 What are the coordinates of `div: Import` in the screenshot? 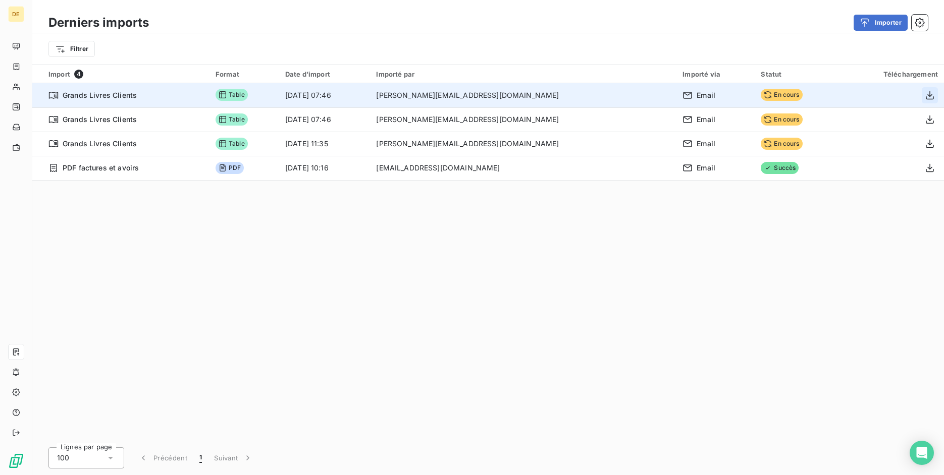 It's located at (126, 74).